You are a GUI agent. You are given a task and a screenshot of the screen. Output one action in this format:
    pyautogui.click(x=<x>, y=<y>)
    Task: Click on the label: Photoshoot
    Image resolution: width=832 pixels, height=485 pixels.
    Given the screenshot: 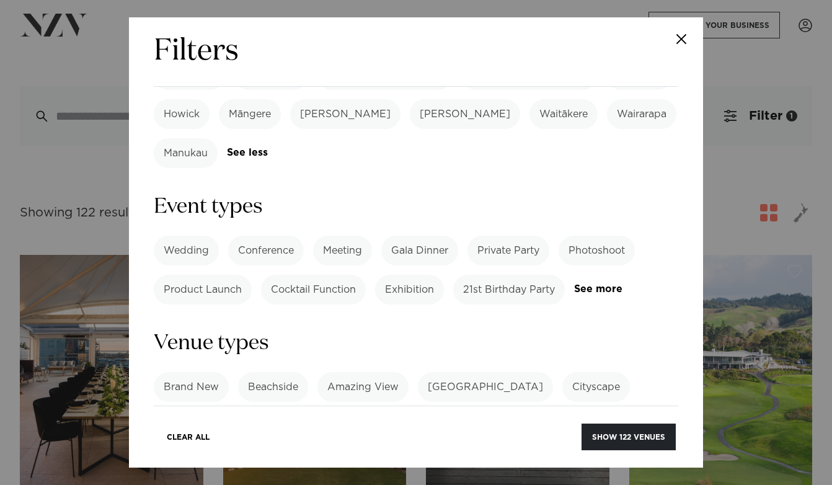 What is the action you would take?
    pyautogui.click(x=597, y=251)
    